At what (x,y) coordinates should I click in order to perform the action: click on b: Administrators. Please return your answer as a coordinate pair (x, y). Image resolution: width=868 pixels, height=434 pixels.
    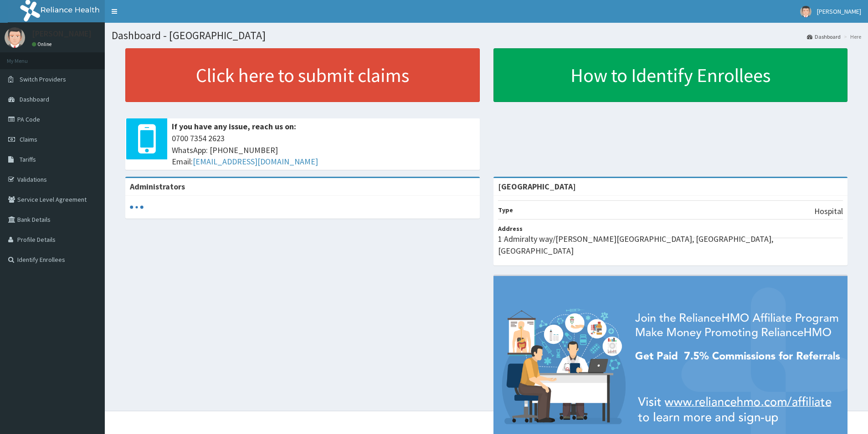
    Looking at the image, I should click on (158, 187).